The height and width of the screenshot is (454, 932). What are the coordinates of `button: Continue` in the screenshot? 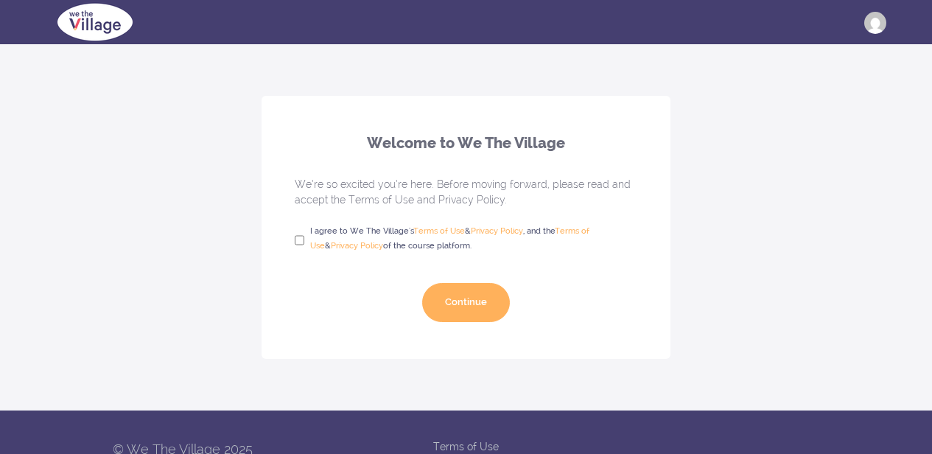 It's located at (465, 302).